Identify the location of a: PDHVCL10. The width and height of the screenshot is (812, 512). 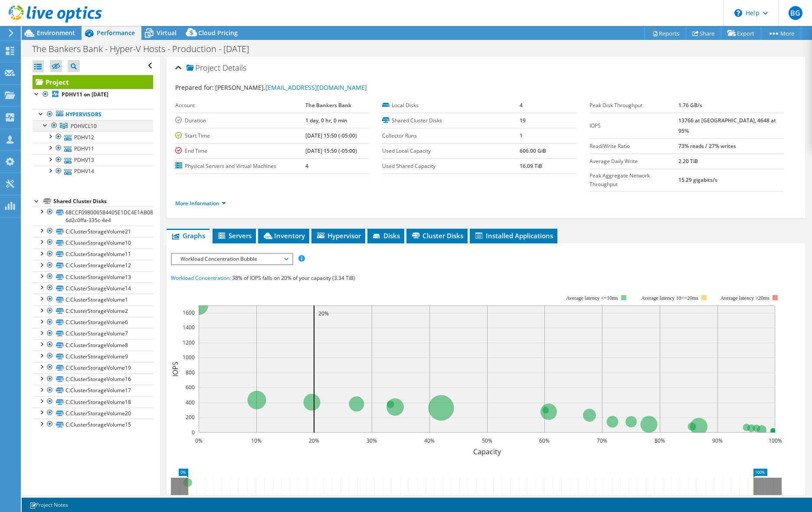
(93, 125).